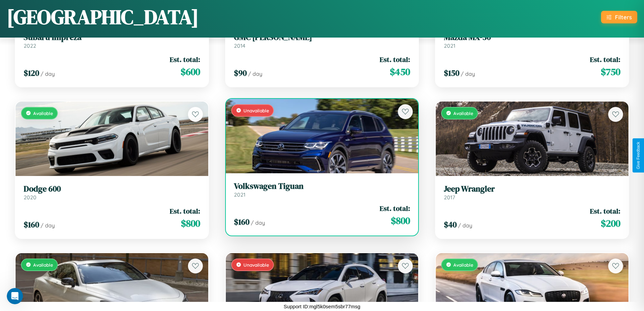 This screenshot has width=644, height=311. What do you see at coordinates (450, 224) in the screenshot?
I see `span: $ 40` at bounding box center [450, 224].